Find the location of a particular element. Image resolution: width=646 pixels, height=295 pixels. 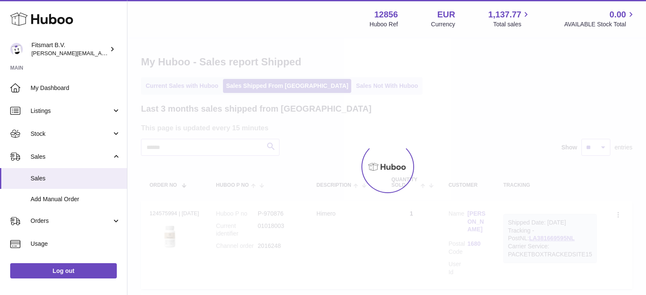

span: Listings is located at coordinates (71, 111).